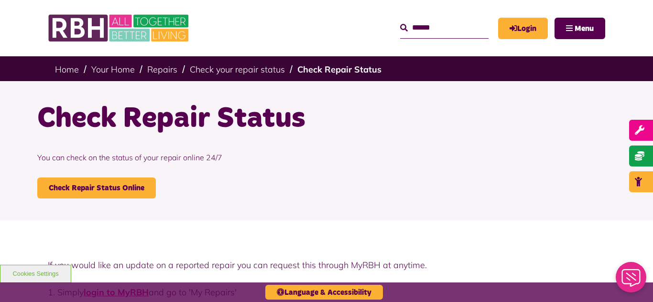 This screenshot has width=653, height=302. Describe the element at coordinates (584, 29) in the screenshot. I see `span: Menu` at that location.